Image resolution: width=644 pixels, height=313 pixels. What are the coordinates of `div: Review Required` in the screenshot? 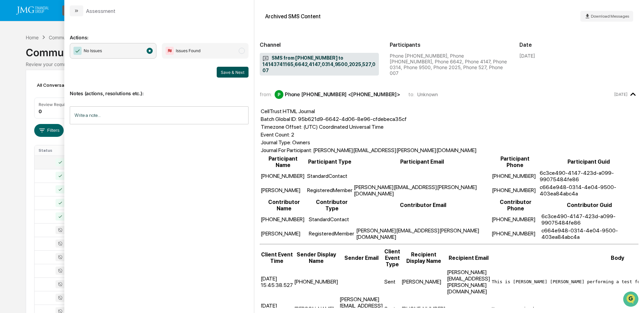 It's located at (55, 104).